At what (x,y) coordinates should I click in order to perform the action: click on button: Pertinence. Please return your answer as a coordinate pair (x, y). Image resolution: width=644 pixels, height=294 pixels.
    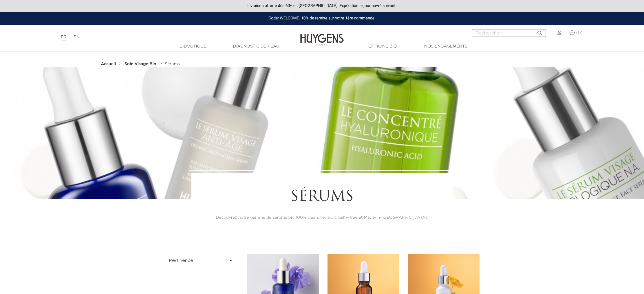
    Looking at the image, I should click on (202, 260).